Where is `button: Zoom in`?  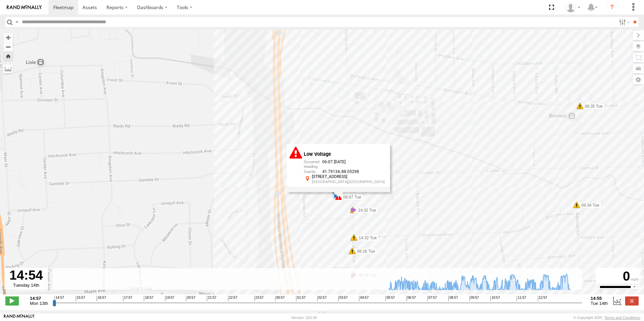
button: Zoom in is located at coordinates (8, 37).